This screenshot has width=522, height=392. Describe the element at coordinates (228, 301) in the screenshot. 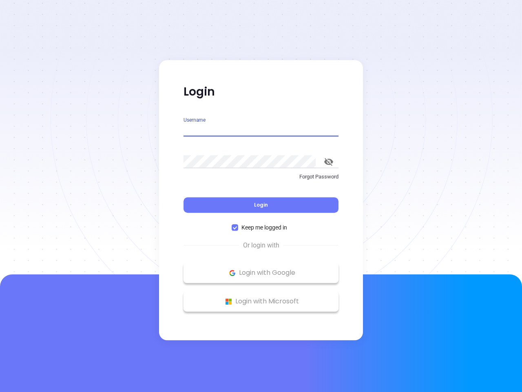

I see `img: Microsoft Logo` at that location.